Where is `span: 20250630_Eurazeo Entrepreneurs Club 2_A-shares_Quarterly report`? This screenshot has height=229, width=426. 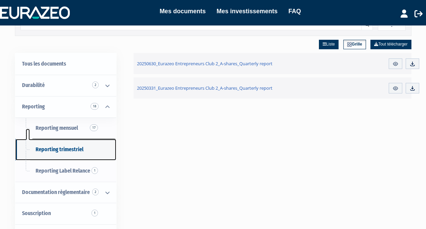 span: 20250630_Eurazeo Entrepreneurs Club 2_A-shares_Quarterly report is located at coordinates (205, 63).